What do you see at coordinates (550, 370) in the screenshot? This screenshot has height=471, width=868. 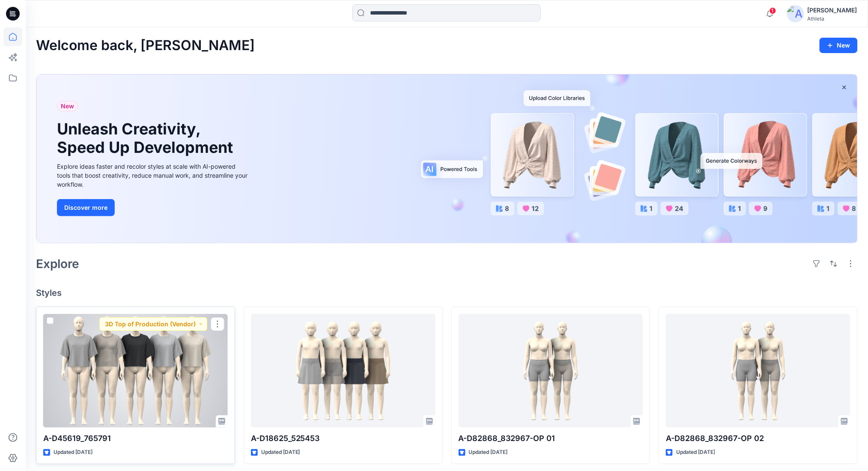 I see `a: A-D82868_832967-OP 01` at bounding box center [550, 370].